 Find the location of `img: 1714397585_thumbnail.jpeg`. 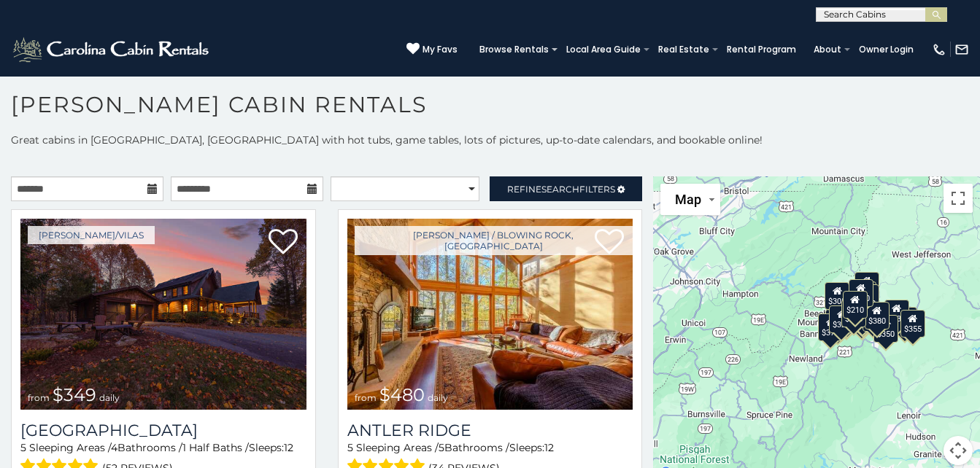

img: 1714397585_thumbnail.jpeg is located at coordinates (490, 314).